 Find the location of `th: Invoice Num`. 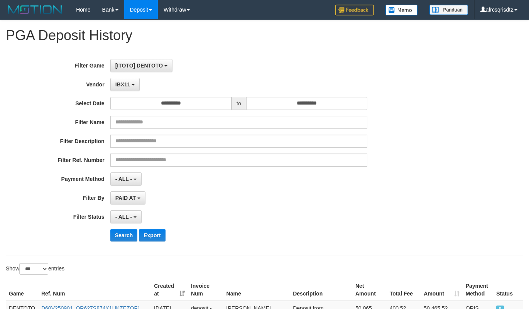

th: Invoice Num is located at coordinates (205, 290).